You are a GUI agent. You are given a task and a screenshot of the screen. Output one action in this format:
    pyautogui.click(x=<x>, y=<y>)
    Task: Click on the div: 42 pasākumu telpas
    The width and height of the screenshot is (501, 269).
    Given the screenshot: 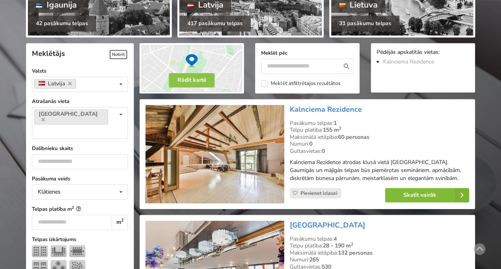 What is the action you would take?
    pyautogui.click(x=62, y=24)
    